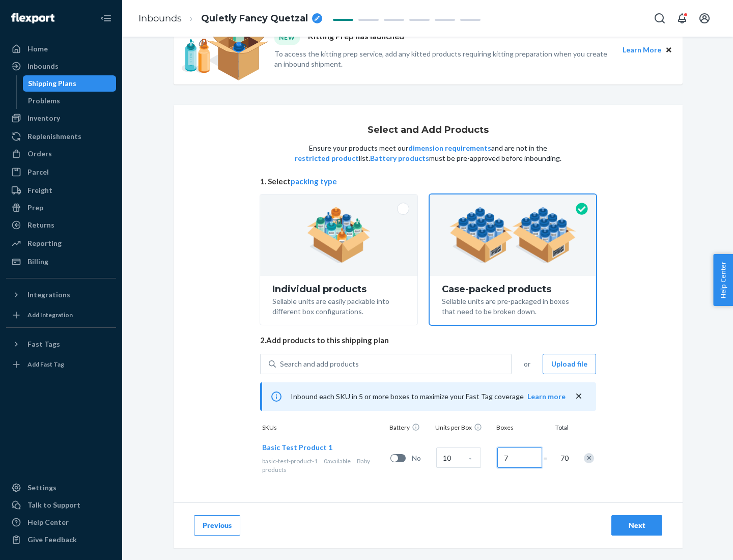  What do you see at coordinates (61, 225) in the screenshot?
I see `a: Returns` at bounding box center [61, 225].